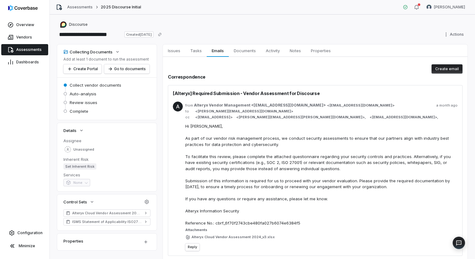 This screenshot has width=475, height=259. What do you see at coordinates (107, 213) in the screenshot?
I see `a: Alteryx Cloud Vendor Assessment 2024 V2` at bounding box center [107, 213].